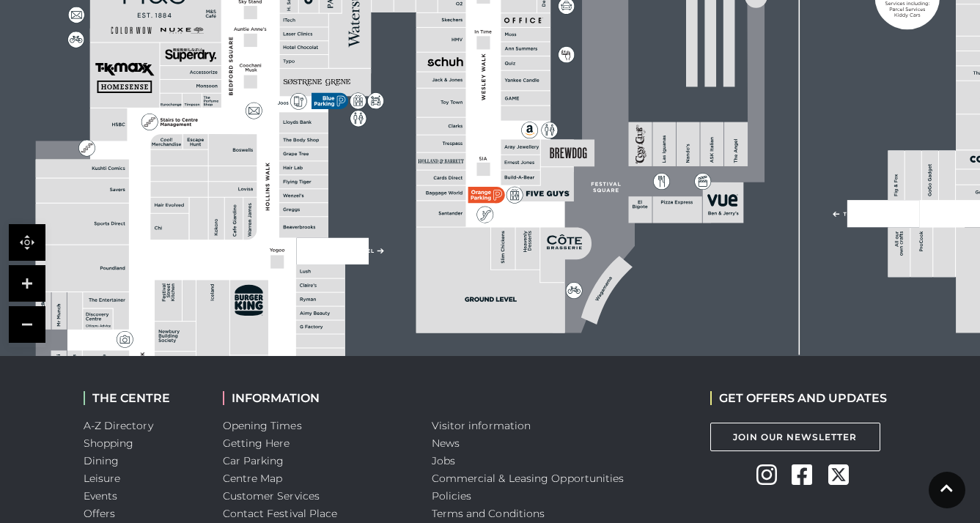 The width and height of the screenshot is (980, 523). What do you see at coordinates (488, 513) in the screenshot?
I see `a: Terms and Conditions` at bounding box center [488, 513].